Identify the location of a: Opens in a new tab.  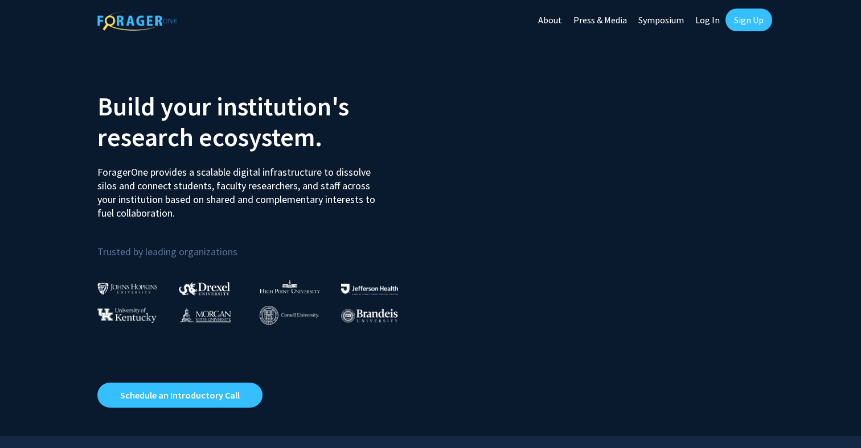
(180, 396).